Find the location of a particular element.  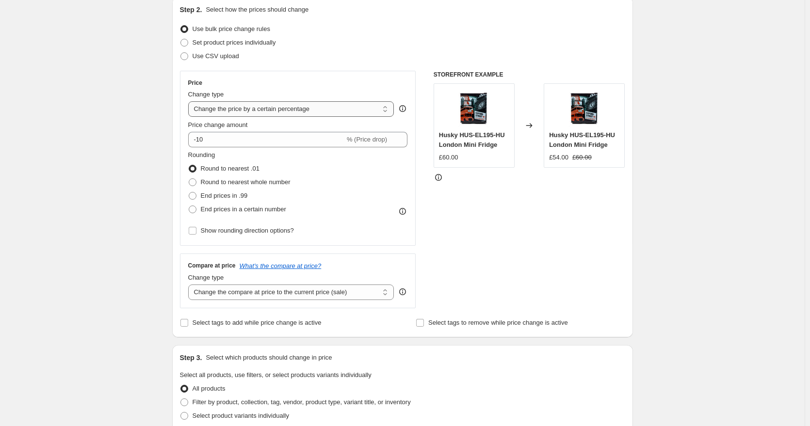

strike: £60.00 is located at coordinates (582, 158).